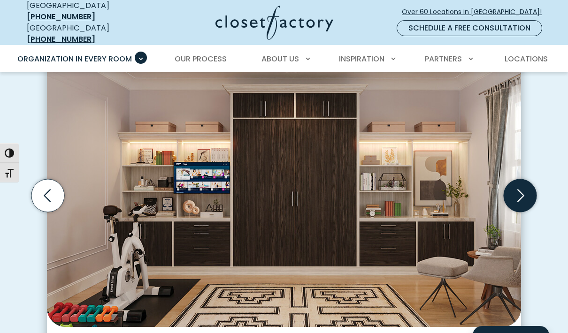 This screenshot has width=568, height=333. Describe the element at coordinates (280, 59) in the screenshot. I see `span: About Us` at that location.